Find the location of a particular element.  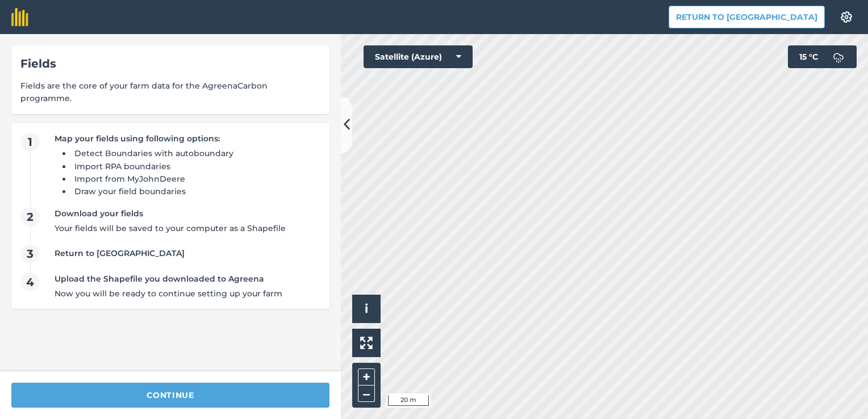

li: Detect Boundaries with autoboundary is located at coordinates (193, 153).